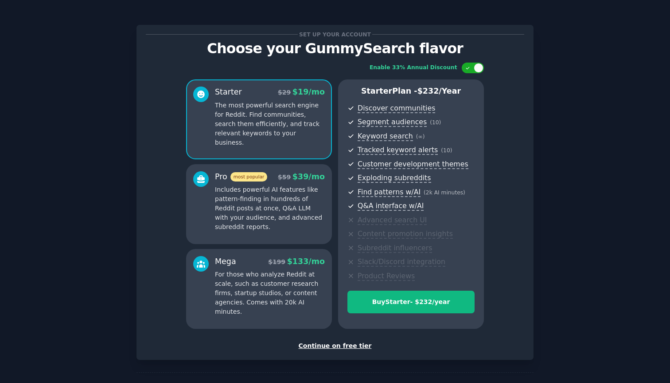 Image resolution: width=670 pixels, height=383 pixels. Describe the element at coordinates (394, 178) in the screenshot. I see `span: Exploding subreddits` at that location.